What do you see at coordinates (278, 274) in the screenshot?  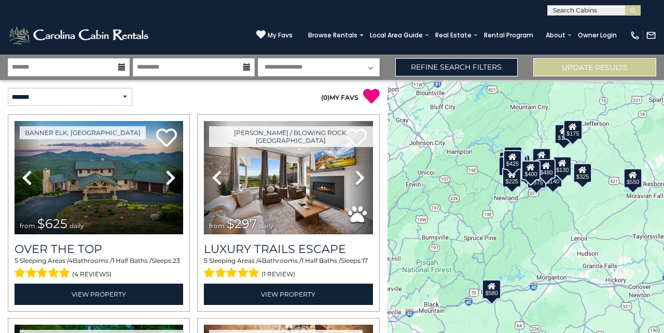 I see `span: (1 review)` at bounding box center [278, 274].